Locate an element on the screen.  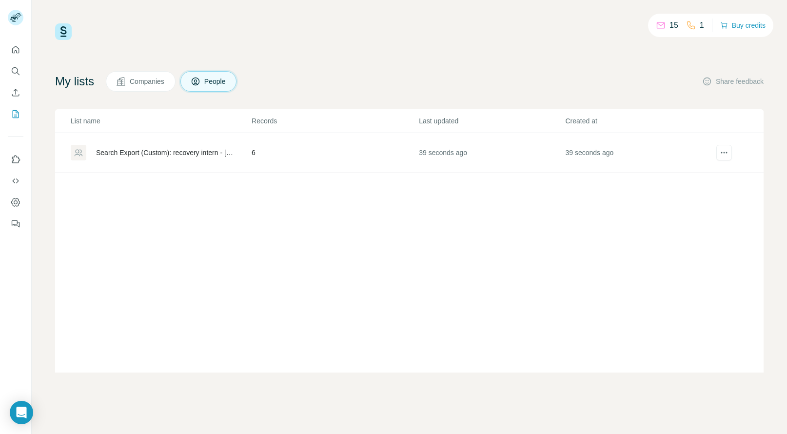
div: Open Intercom Messenger is located at coordinates (21, 412).